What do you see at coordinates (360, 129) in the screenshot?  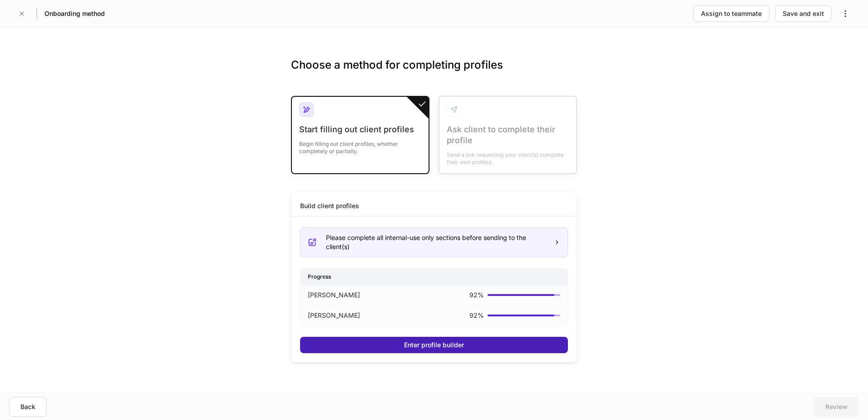 I see `div: Start filling out client profiles` at bounding box center [360, 129].